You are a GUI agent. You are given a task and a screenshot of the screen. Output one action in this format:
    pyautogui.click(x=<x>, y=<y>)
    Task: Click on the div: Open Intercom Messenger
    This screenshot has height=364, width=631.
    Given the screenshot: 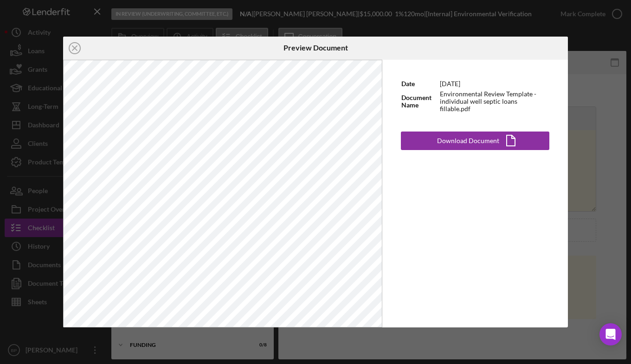 What is the action you would take?
    pyautogui.click(x=610, y=335)
    